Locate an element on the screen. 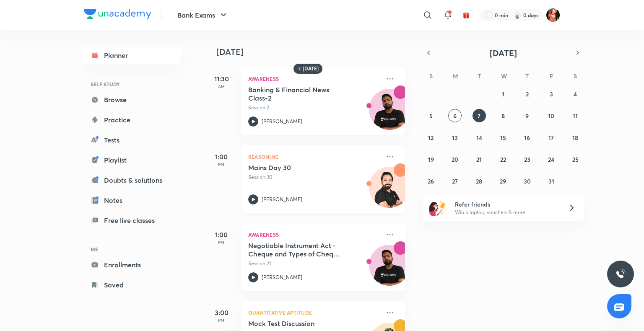 Image resolution: width=644 pixels, height=331 pixels. button: October 27, 2025 is located at coordinates (455, 181).